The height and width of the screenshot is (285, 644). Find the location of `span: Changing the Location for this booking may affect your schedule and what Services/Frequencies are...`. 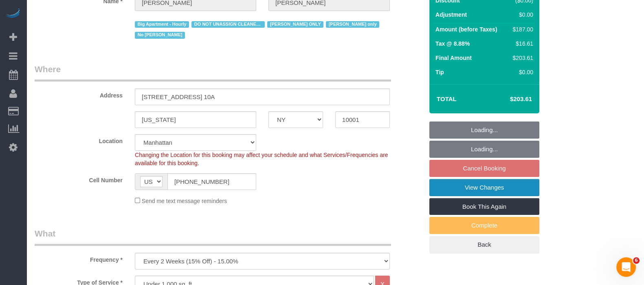

span: Changing the Location for this booking may affect your schedule and what Services/Frequencies are... is located at coordinates (261, 159).